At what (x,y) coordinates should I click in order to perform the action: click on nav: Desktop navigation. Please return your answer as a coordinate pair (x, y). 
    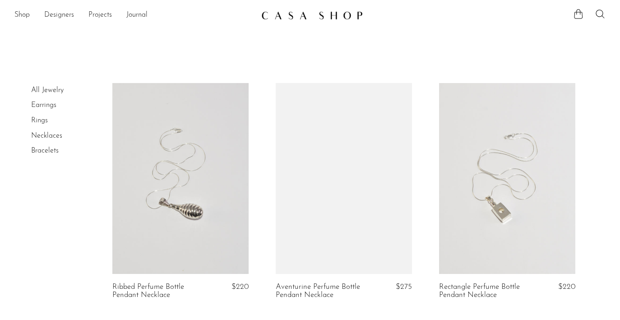
    Looking at the image, I should click on (134, 15).